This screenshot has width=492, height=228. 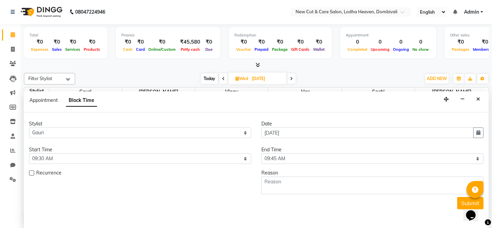 What do you see at coordinates (267, 79) in the screenshot?
I see `input: 2025-09-24` at bounding box center [267, 79].